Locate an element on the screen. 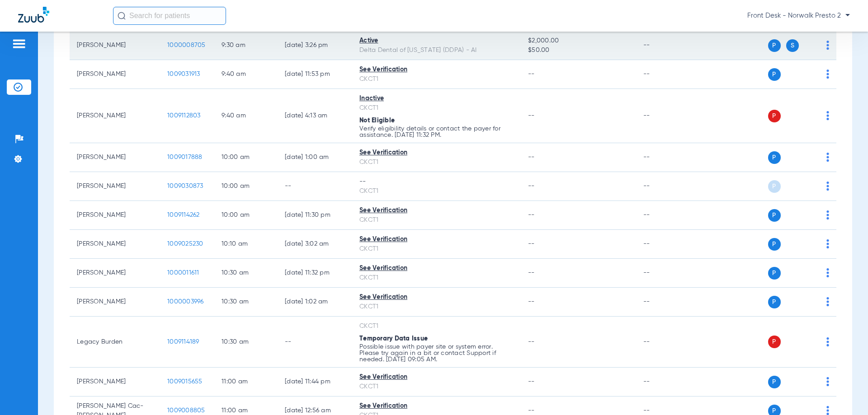 Image resolution: width=868 pixels, height=415 pixels. span: 1009017888 is located at coordinates (185, 157).